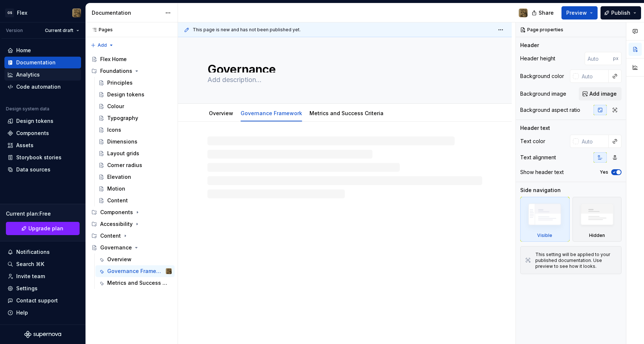 The image size is (644, 344). Describe the element at coordinates (576, 260) in the screenshot. I see `div: This setting will be applied to your published documentation. Use preview to see how it looks.` at that location.